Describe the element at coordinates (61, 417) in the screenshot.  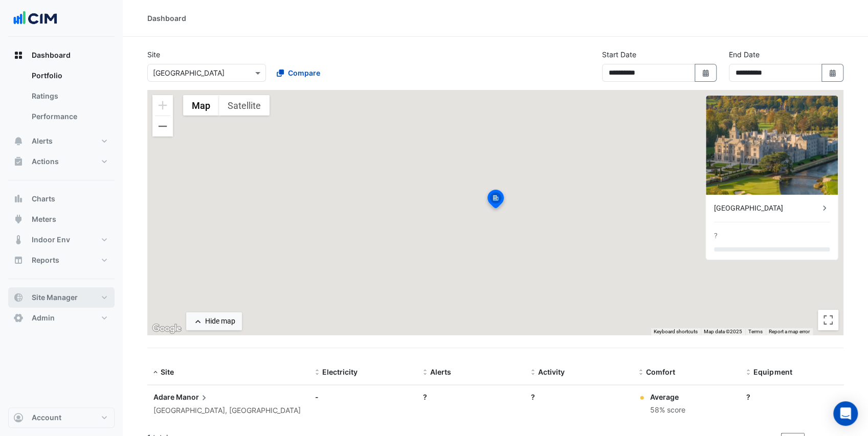
I see `button: Account` at that location.